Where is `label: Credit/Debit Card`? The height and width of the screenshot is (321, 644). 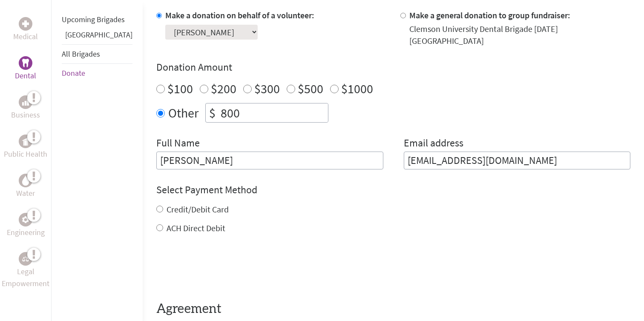
label: Credit/Debit Card is located at coordinates (198, 209).